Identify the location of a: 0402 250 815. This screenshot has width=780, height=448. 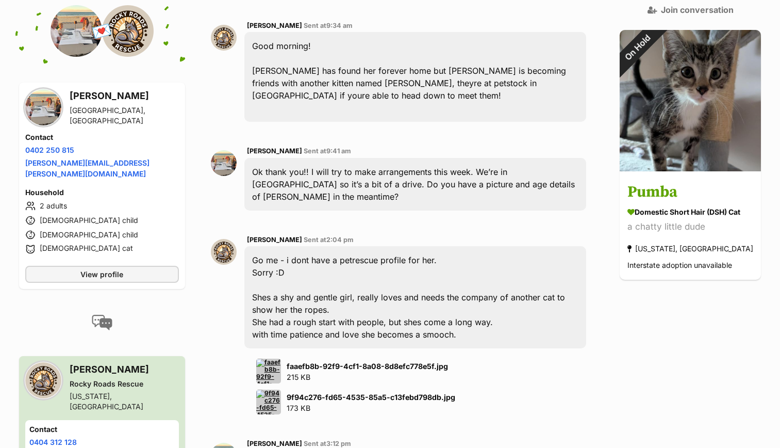
(49, 150).